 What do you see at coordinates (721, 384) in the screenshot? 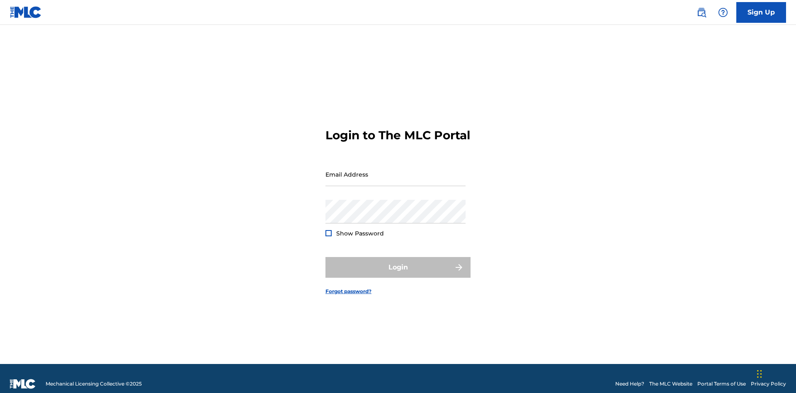
I see `a: Portal Terms of Use` at bounding box center [721, 384].